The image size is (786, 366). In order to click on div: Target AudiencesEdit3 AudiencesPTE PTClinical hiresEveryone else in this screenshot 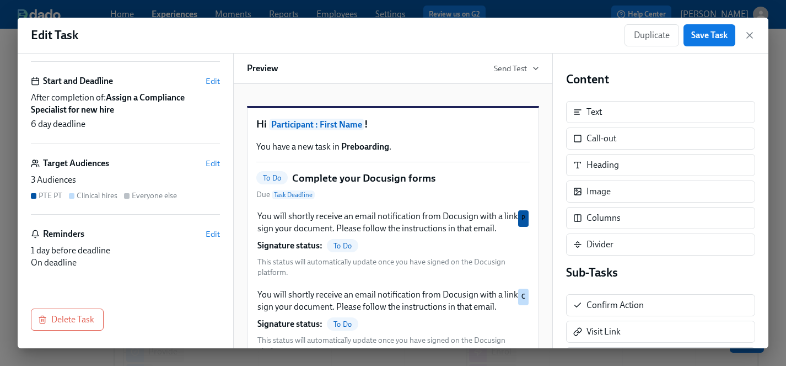, I will do `click(125, 186)`.